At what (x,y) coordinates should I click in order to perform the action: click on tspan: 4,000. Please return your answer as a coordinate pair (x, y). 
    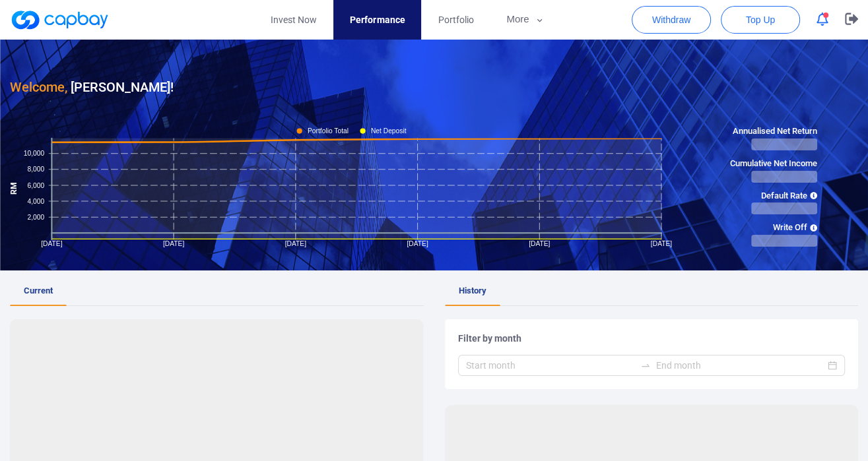
    Looking at the image, I should click on (37, 200).